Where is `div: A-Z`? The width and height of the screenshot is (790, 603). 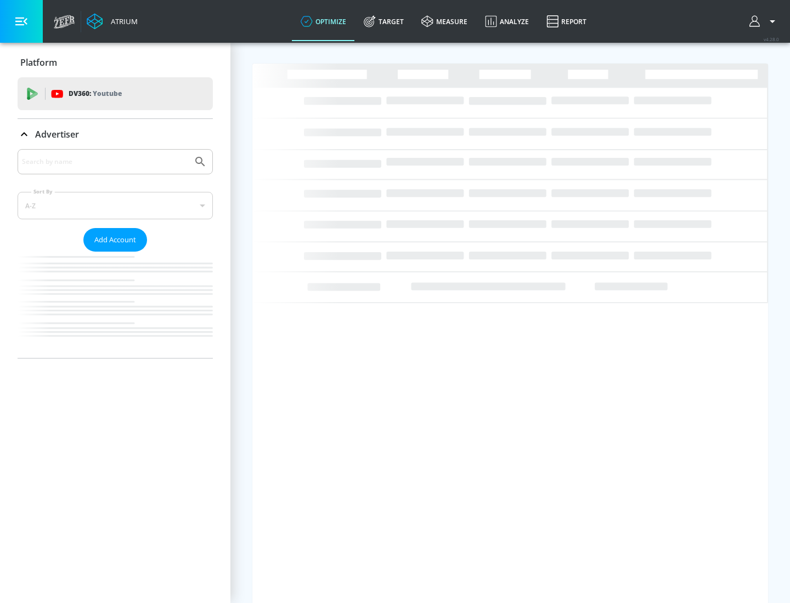
div: A-Z is located at coordinates (115, 206).